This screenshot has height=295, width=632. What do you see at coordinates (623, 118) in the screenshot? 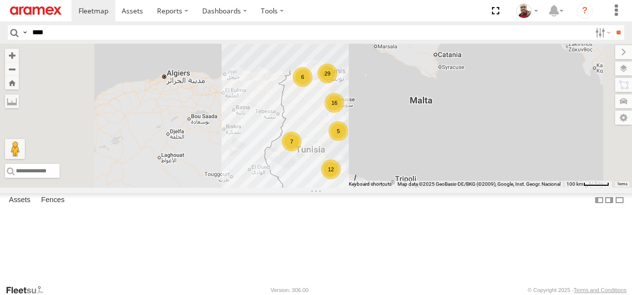
I see `label: Map Settings` at bounding box center [623, 118].